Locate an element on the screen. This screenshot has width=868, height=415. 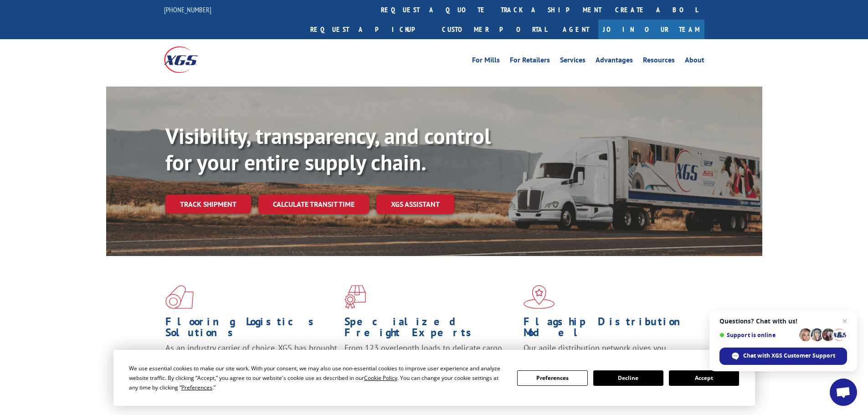
div: We use essential cookies to make our site work. With your consent, we may also use non-essential ... is located at coordinates (317, 377).